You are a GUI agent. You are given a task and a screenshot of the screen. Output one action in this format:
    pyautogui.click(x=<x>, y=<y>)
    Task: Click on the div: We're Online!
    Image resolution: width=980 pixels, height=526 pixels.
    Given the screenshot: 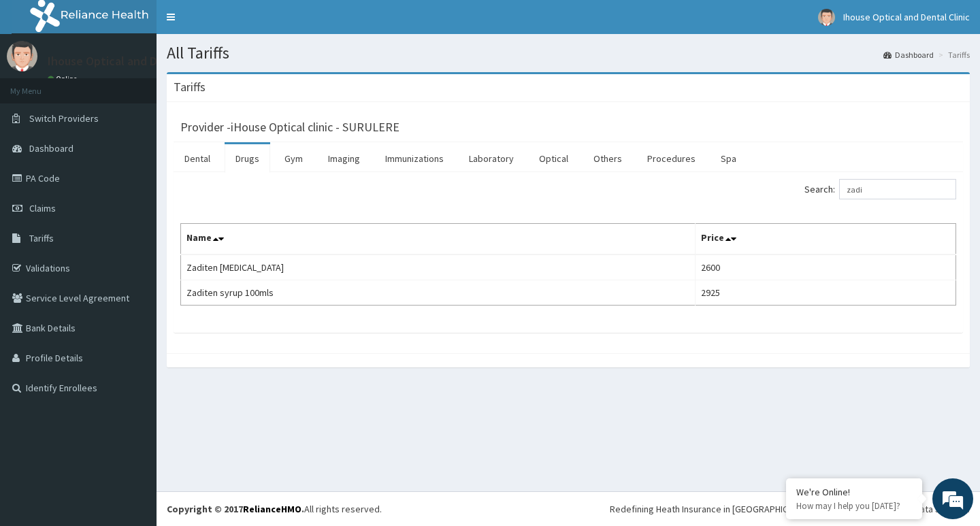 What is the action you would take?
    pyautogui.click(x=854, y=492)
    